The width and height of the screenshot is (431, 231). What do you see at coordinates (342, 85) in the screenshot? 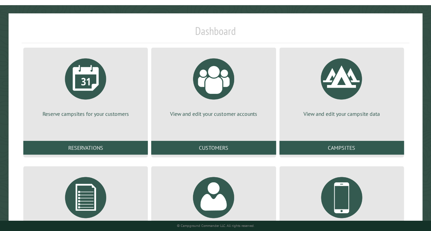
I see `a: View and edit your campsite data` at bounding box center [342, 85].